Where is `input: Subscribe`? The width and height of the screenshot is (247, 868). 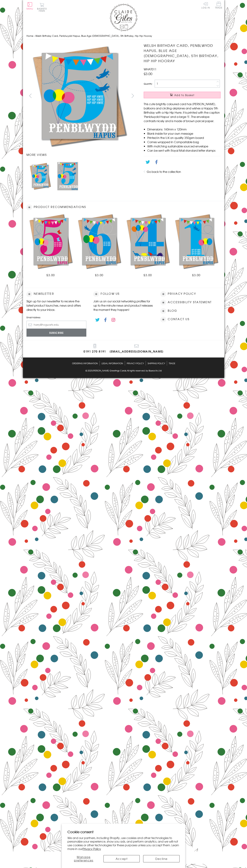 input: Subscribe is located at coordinates (56, 333).